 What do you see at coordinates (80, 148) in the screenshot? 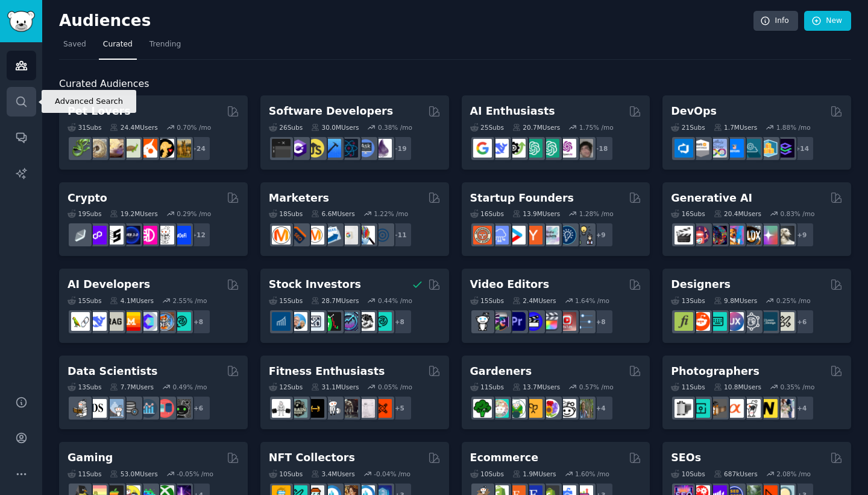
I see `img: herpetology` at bounding box center [80, 148].